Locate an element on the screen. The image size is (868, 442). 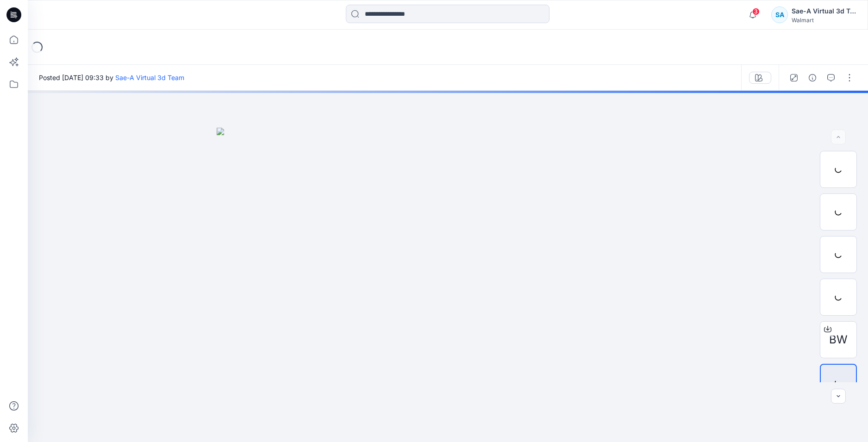
span: 3 is located at coordinates (756, 11).